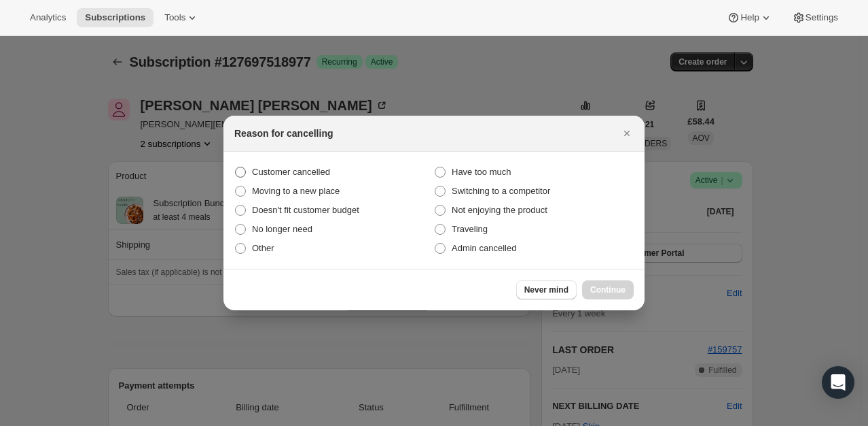 Image resolution: width=868 pixels, height=426 pixels. I want to click on button: Subscriptions, so click(115, 18).